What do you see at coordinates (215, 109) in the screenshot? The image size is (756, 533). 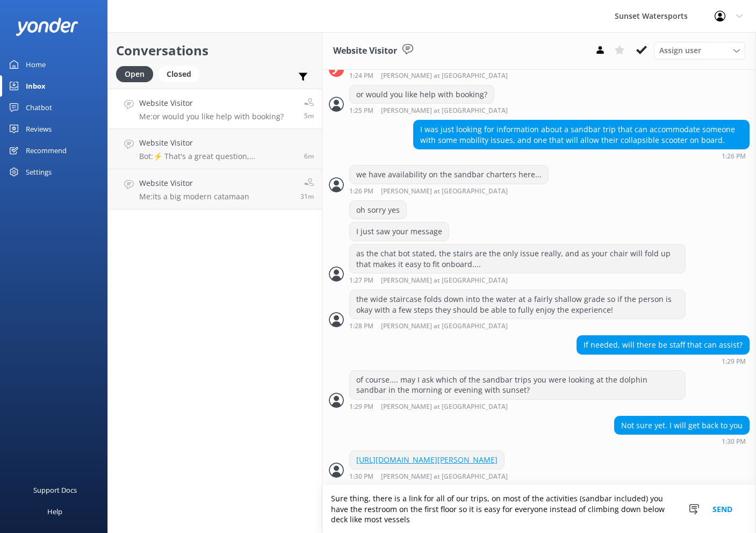 I see `a: Website VisitorMe:or would you like help with booking?5m` at bounding box center [215, 109].